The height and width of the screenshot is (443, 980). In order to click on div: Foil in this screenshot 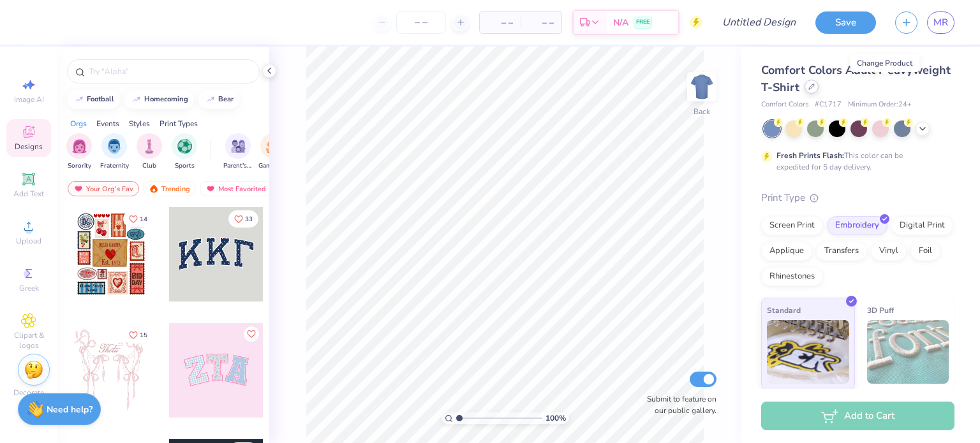, I will do `click(925, 251)`.